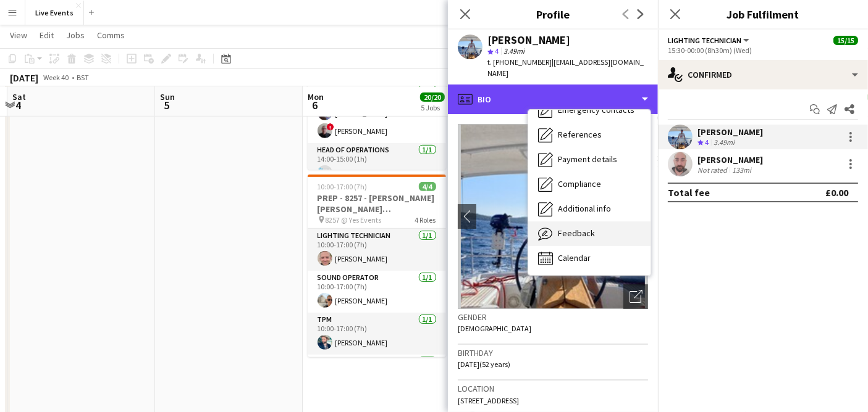 This screenshot has height=412, width=868. I want to click on a: Comms, so click(110, 36).